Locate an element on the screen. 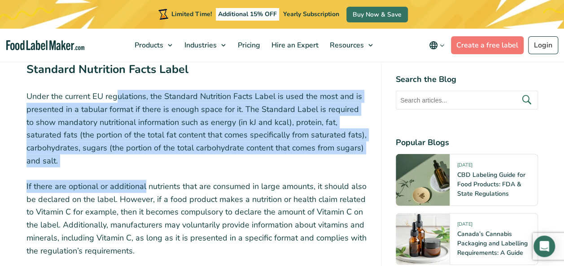 Image resolution: width=564 pixels, height=266 pixels. span: Resources is located at coordinates (346, 45).